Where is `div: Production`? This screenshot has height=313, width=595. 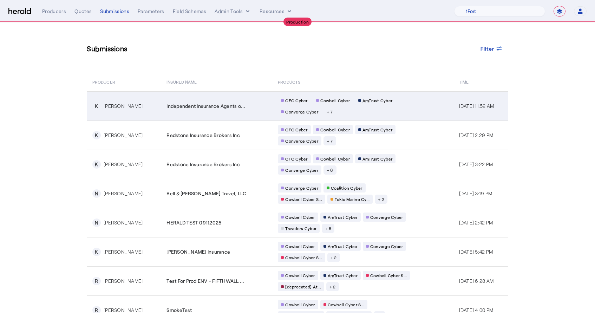
div: Production is located at coordinates (297, 22).